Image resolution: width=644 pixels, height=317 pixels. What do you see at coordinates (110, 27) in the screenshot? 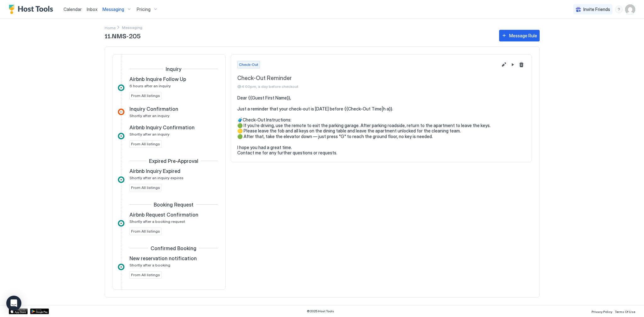
I see `a: Home` at bounding box center [110, 27].